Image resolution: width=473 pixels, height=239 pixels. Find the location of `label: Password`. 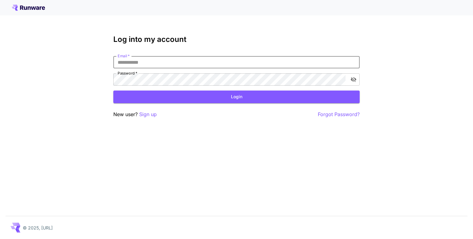

label: Password is located at coordinates (128, 73).